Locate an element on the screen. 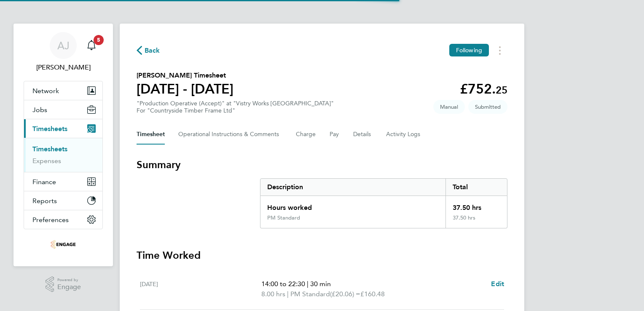 The width and height of the screenshot is (644, 311). span: 5 is located at coordinates (99, 40).